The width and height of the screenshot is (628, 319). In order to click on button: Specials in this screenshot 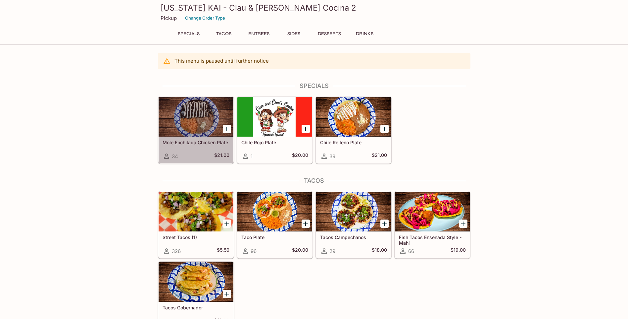, I will do `click(189, 34)`.